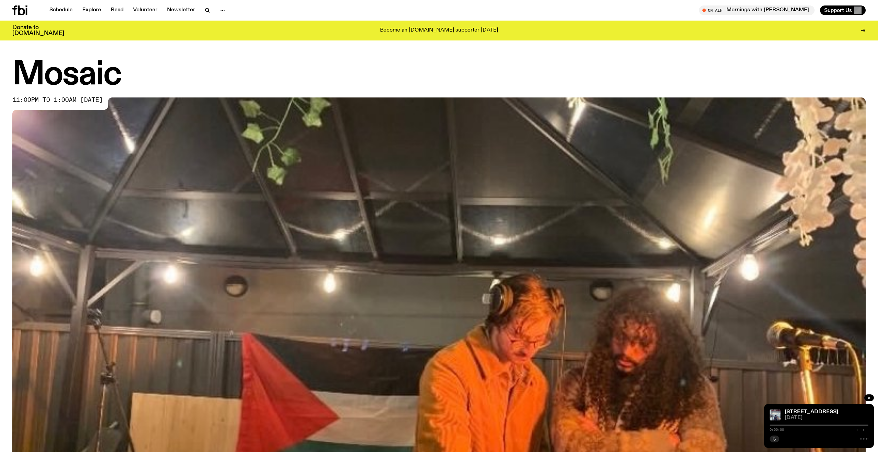  What do you see at coordinates (61, 10) in the screenshot?
I see `a: Schedule` at bounding box center [61, 10].